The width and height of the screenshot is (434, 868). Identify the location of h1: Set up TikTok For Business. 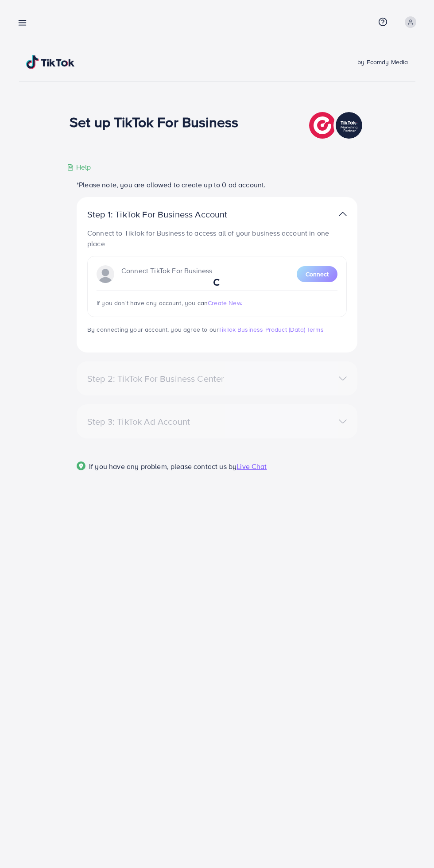
(154, 122).